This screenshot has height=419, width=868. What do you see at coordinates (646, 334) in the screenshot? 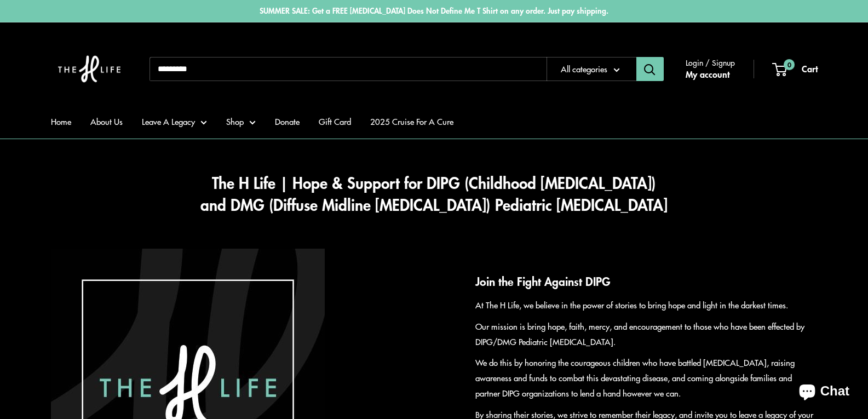
I see `p: Our mission is bring hope, faith, mercy, and encouragement to those who have been effected by DIP...` at bounding box center [646, 334].